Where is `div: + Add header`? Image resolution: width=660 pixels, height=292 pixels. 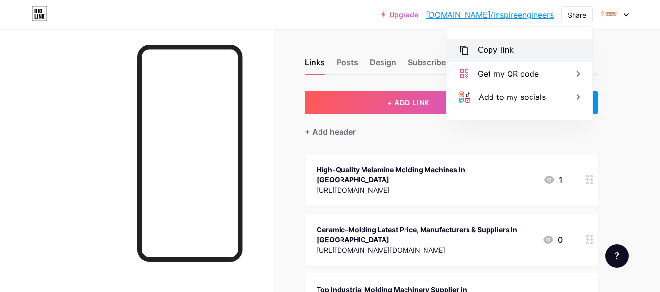 div: + Add header is located at coordinates (330, 132).